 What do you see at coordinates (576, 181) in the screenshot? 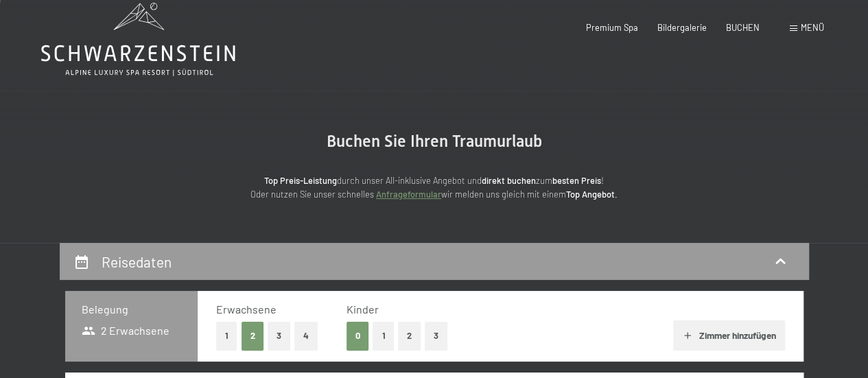
I see `strong: besten Preis` at bounding box center [576, 181].